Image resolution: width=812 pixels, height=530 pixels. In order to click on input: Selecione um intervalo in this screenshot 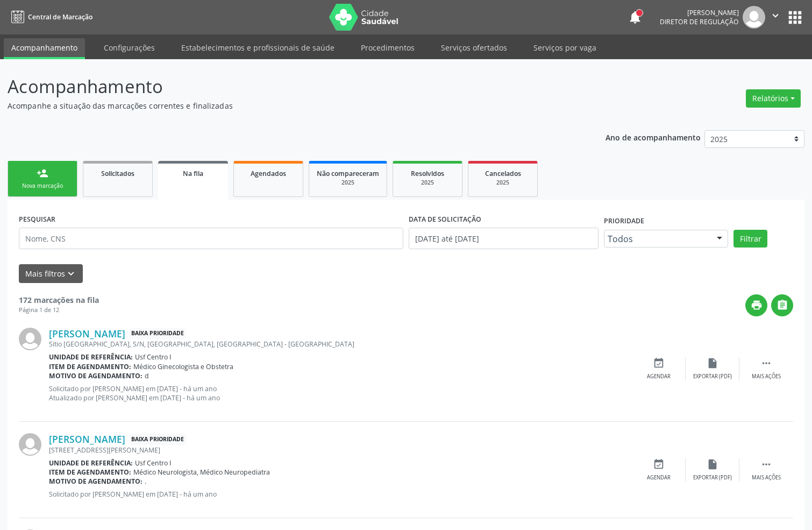, I will do `click(503, 239)`.